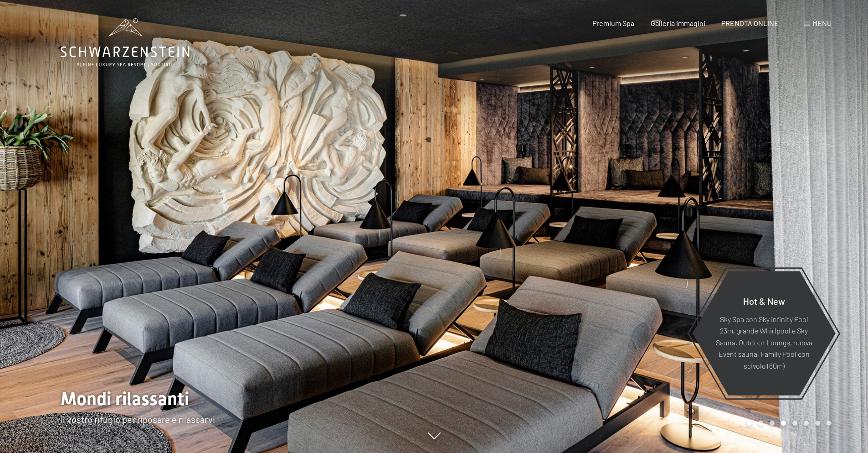  Describe the element at coordinates (613, 23) in the screenshot. I see `a: Premium Spa` at that location.